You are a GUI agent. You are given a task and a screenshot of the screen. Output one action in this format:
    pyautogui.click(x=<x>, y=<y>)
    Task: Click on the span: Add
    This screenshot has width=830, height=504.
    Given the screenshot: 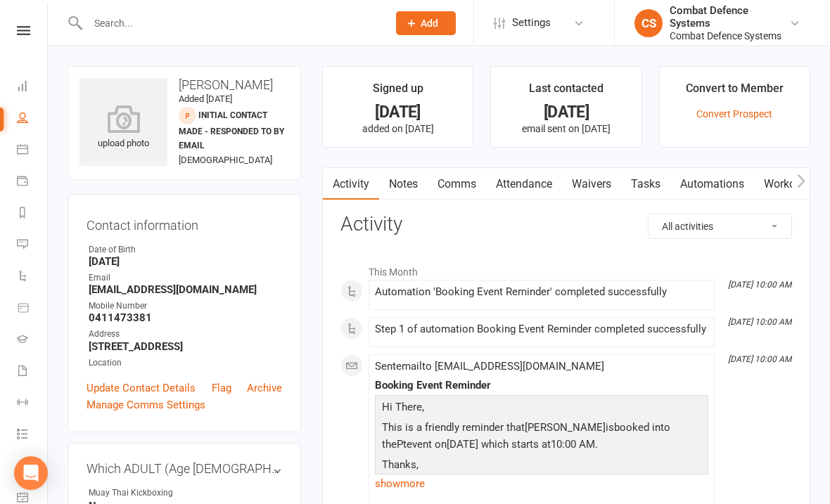 What is the action you would take?
    pyautogui.click(x=429, y=23)
    